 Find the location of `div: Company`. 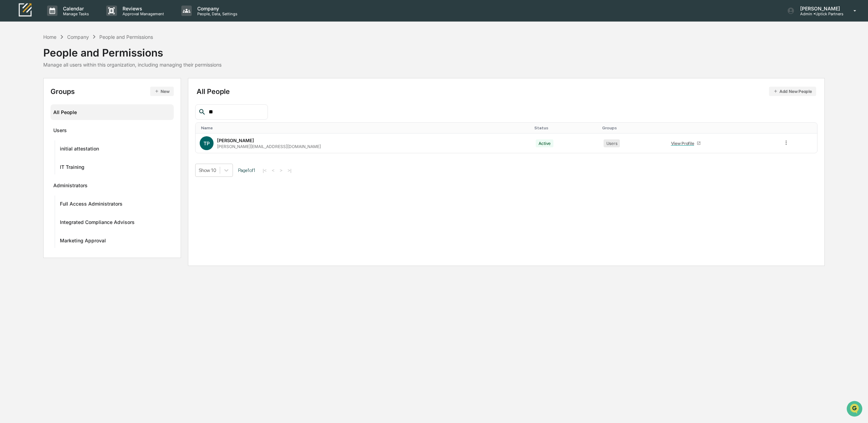

div: Company is located at coordinates (78, 37).